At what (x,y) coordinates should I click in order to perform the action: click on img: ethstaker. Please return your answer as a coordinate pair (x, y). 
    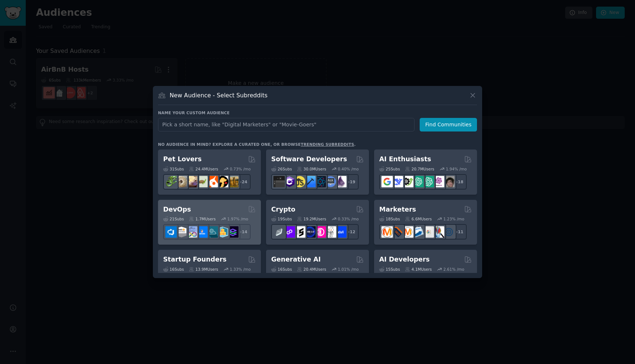
    Looking at the image, I should click on (300, 232).